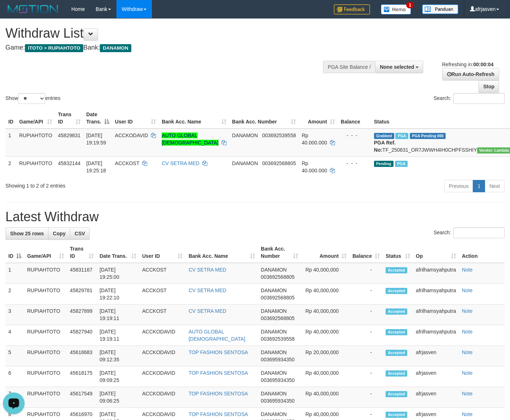  What do you see at coordinates (81, 294) in the screenshot?
I see `td: 45829781` at bounding box center [81, 294].